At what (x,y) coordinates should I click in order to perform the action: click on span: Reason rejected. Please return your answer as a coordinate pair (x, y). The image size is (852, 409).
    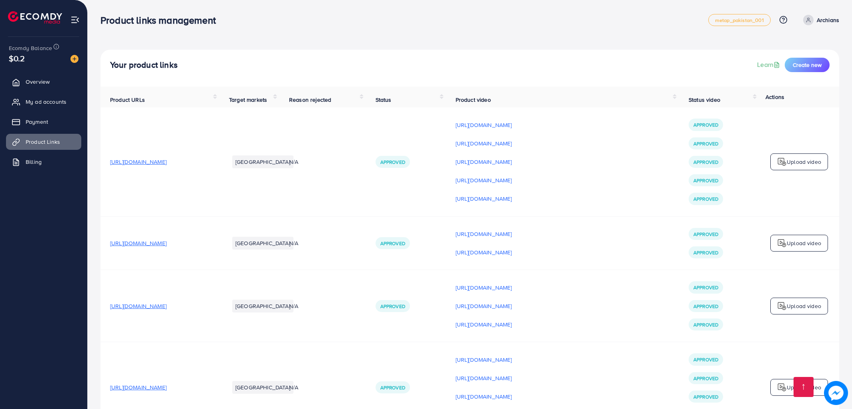
    Looking at the image, I should click on (310, 100).